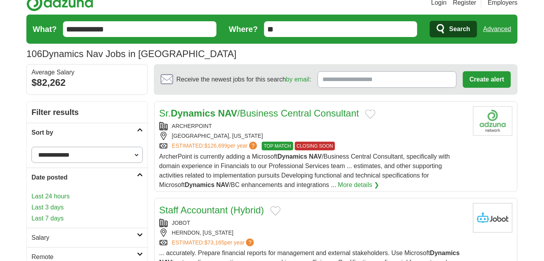 The height and width of the screenshot is (261, 544). I want to click on a: ESTIMATED:$126,699per year?, so click(215, 146).